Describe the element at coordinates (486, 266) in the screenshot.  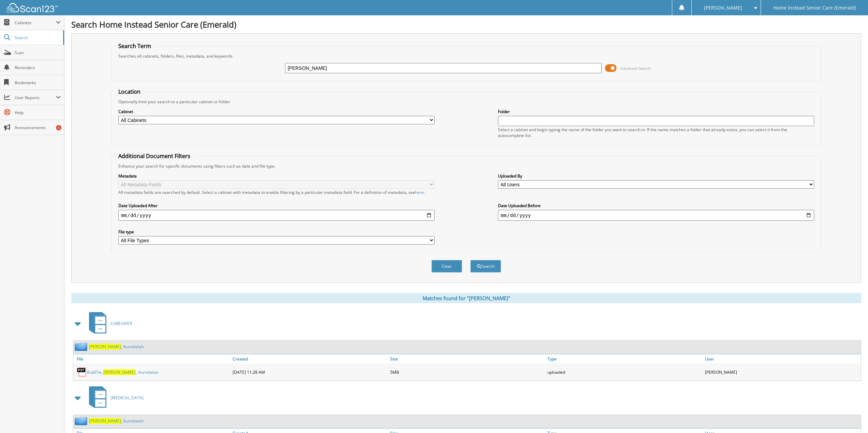
I see `button: Search` at that location.